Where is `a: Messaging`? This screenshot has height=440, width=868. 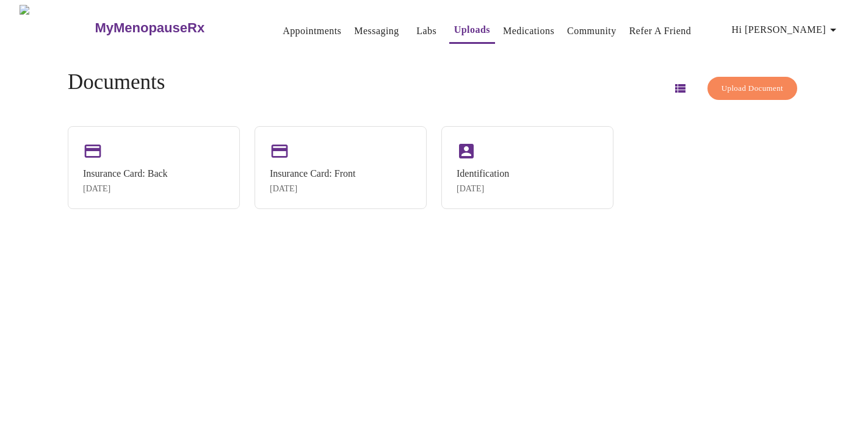
a: Messaging is located at coordinates (376, 31).